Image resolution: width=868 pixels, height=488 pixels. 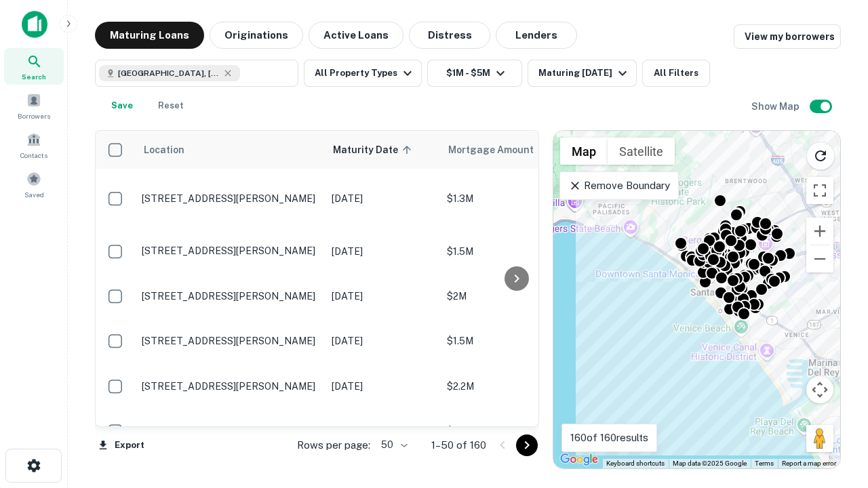 I want to click on button: Keyboard shortcuts, so click(x=635, y=464).